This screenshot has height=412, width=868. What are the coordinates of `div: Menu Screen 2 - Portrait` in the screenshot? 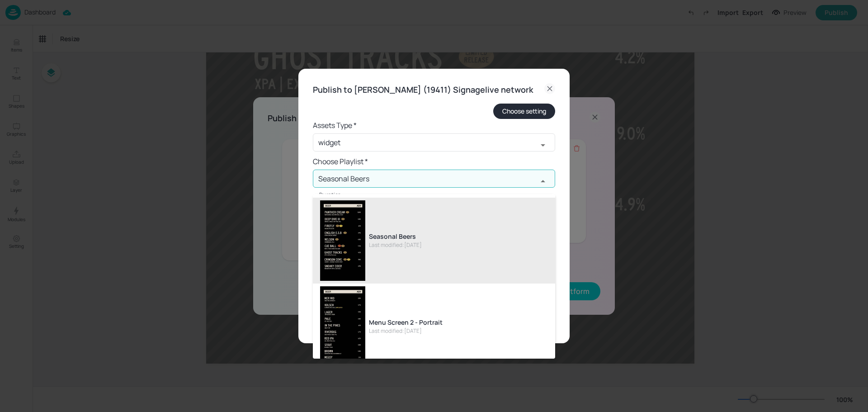 It's located at (405, 322).